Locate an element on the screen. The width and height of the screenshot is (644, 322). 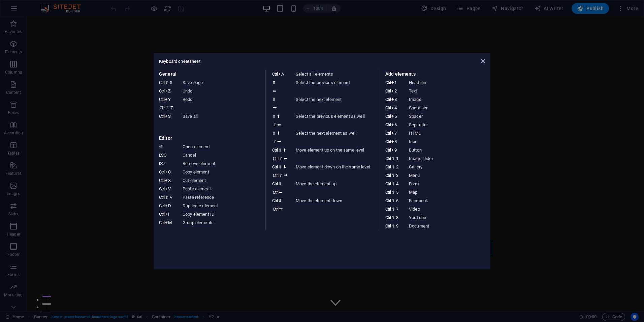
dd: Text is located at coordinates (449, 91).